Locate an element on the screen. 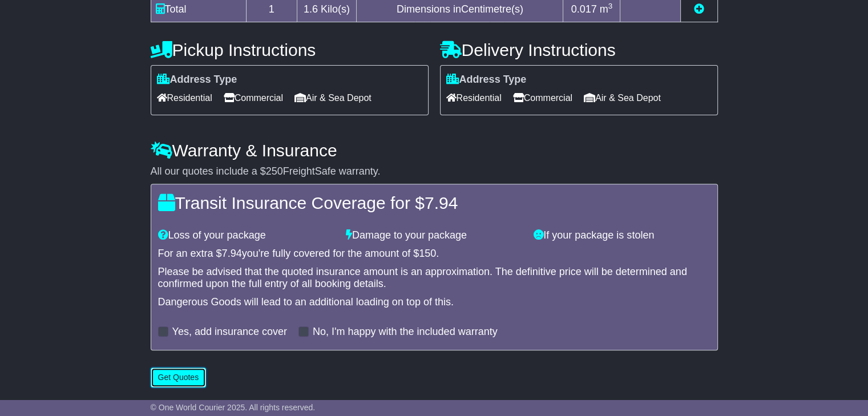  button: Get Quotes is located at coordinates (178, 377).